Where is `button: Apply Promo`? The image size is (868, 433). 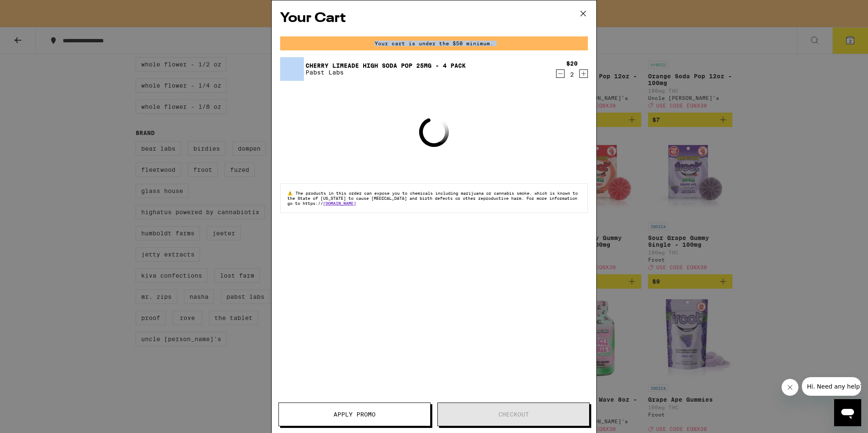 button: Apply Promo is located at coordinates (354, 414).